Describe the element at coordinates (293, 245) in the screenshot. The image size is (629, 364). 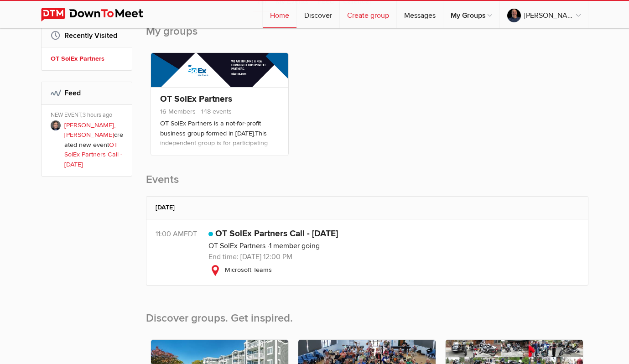
I see `span: 1 member going` at that location.